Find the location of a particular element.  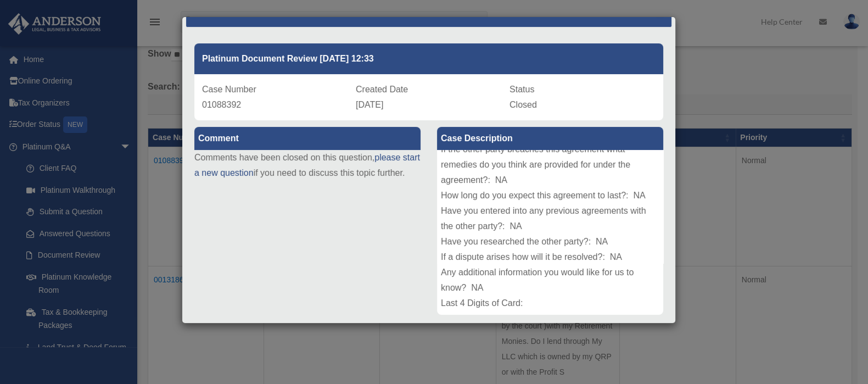

span: 01088392 is located at coordinates (221, 104).